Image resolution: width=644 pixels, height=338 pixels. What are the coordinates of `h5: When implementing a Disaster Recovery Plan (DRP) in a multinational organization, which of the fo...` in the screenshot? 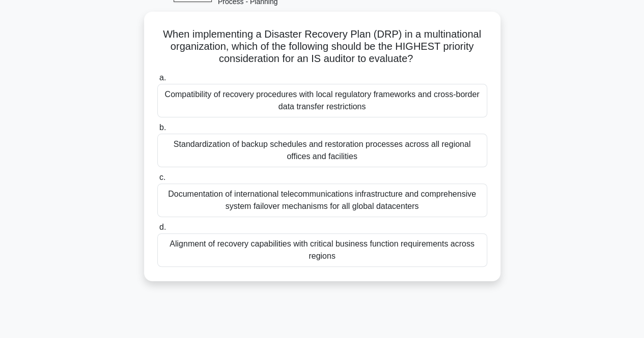 It's located at (322, 47).